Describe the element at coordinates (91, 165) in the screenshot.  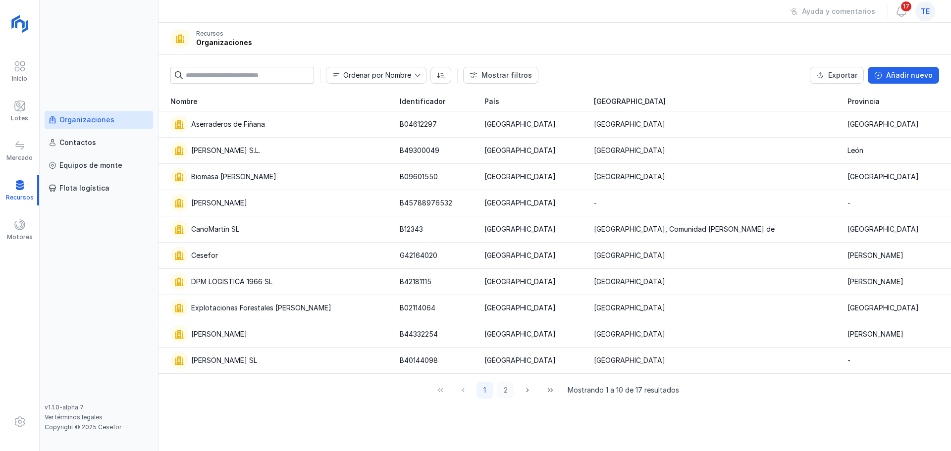
I see `div: Equipos de monte` at that location.